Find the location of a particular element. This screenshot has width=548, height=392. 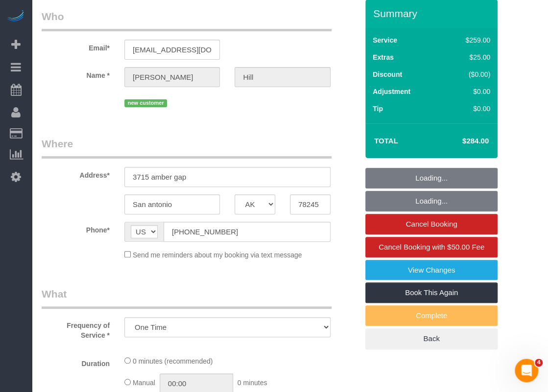

input: Zip Code* is located at coordinates (310, 204).